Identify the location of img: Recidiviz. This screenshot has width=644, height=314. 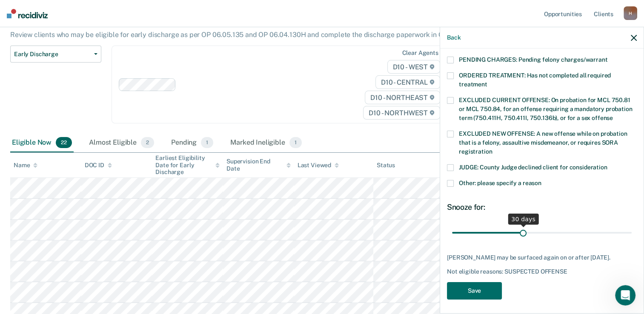
(28, 14).